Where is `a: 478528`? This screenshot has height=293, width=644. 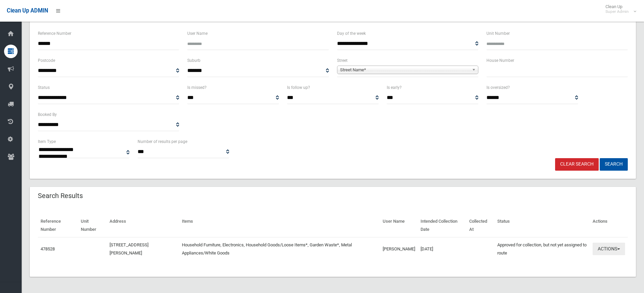
a: 478528 is located at coordinates (48, 249).